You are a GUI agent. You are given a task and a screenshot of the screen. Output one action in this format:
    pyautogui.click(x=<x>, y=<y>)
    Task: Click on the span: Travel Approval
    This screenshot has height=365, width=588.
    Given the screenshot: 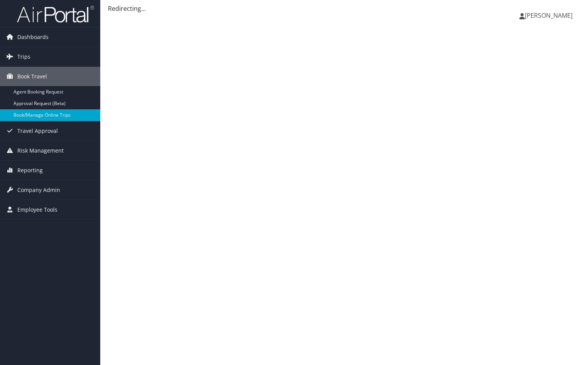 What is the action you would take?
    pyautogui.click(x=37, y=131)
    